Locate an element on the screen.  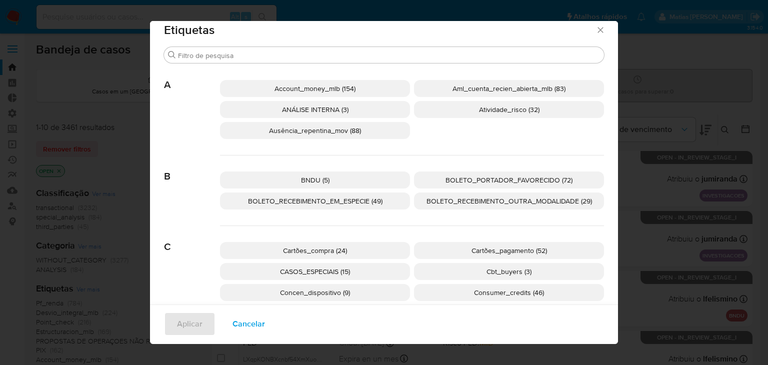
div: Concen_dispositivo (9) is located at coordinates (315, 292).